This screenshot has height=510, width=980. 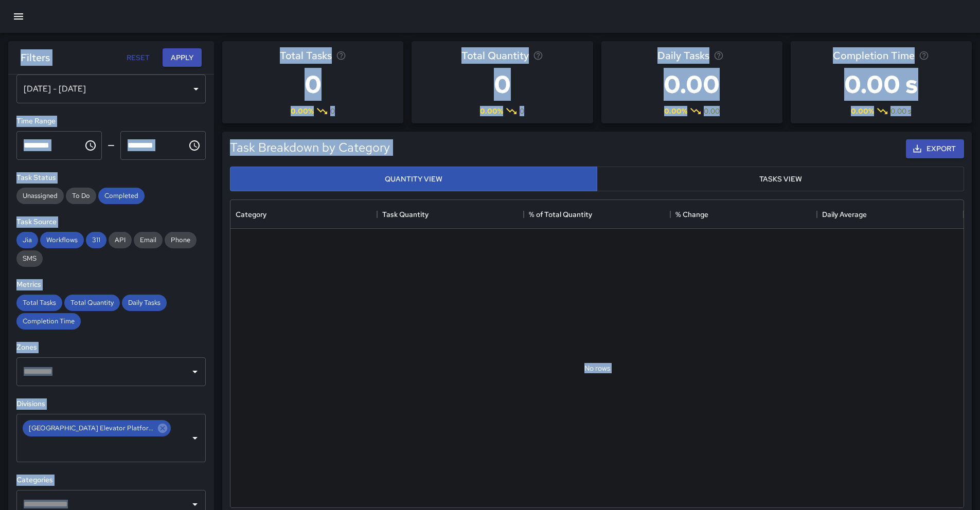 I want to click on button: Apply, so click(x=182, y=58).